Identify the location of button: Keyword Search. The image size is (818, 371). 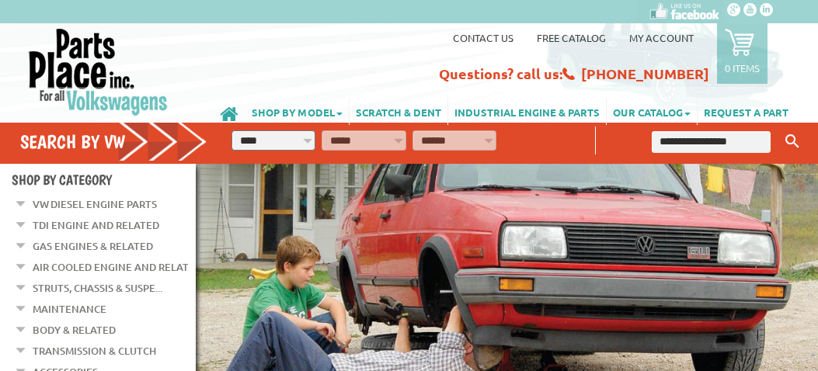
(792, 141).